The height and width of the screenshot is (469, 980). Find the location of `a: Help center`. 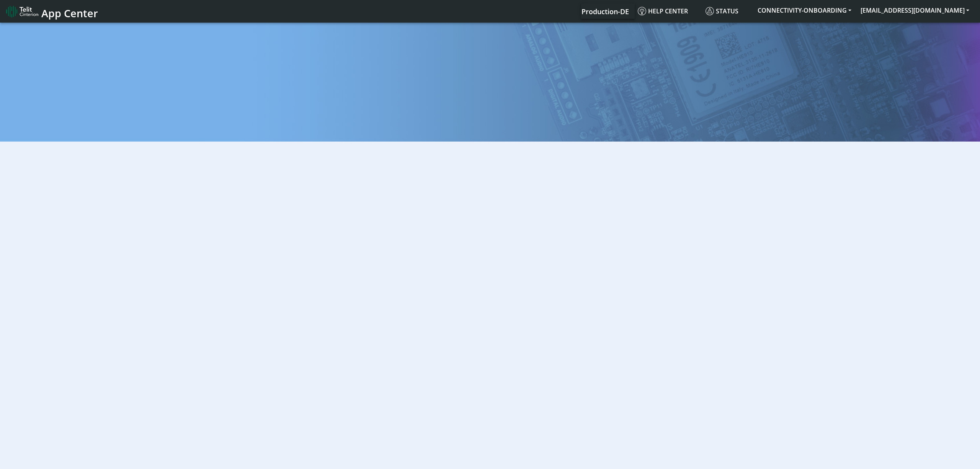

a: Help center is located at coordinates (669, 11).